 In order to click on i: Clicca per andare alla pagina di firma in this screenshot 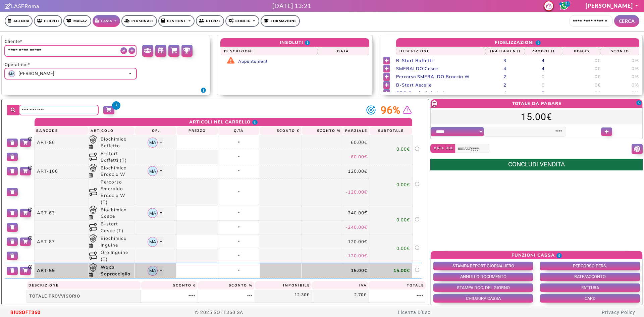, I will do `click(8, 6)`.